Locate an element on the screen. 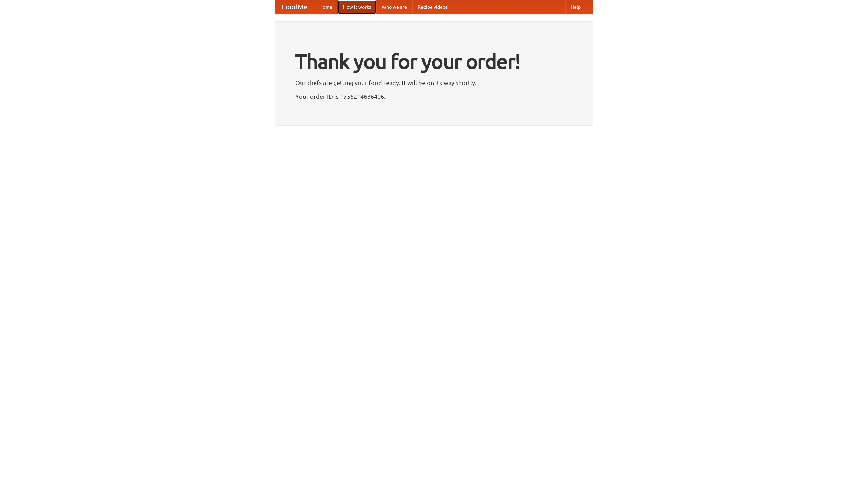 The width and height of the screenshot is (868, 480). a: Home is located at coordinates (326, 7).